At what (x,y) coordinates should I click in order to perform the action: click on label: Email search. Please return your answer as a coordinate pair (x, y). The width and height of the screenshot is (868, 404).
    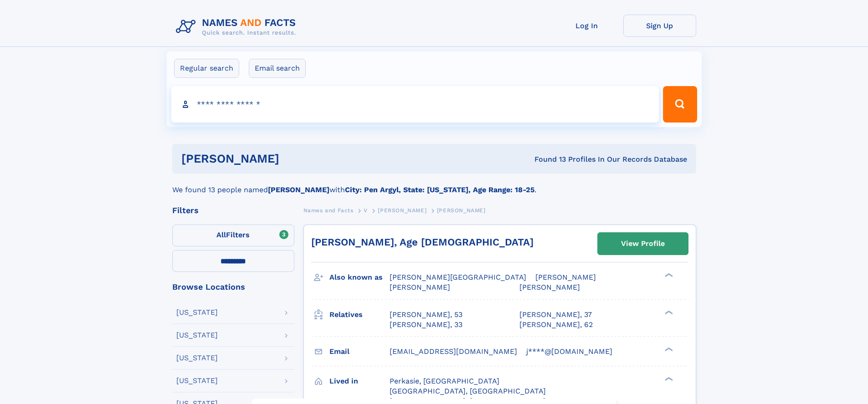
    Looking at the image, I should click on (277, 68).